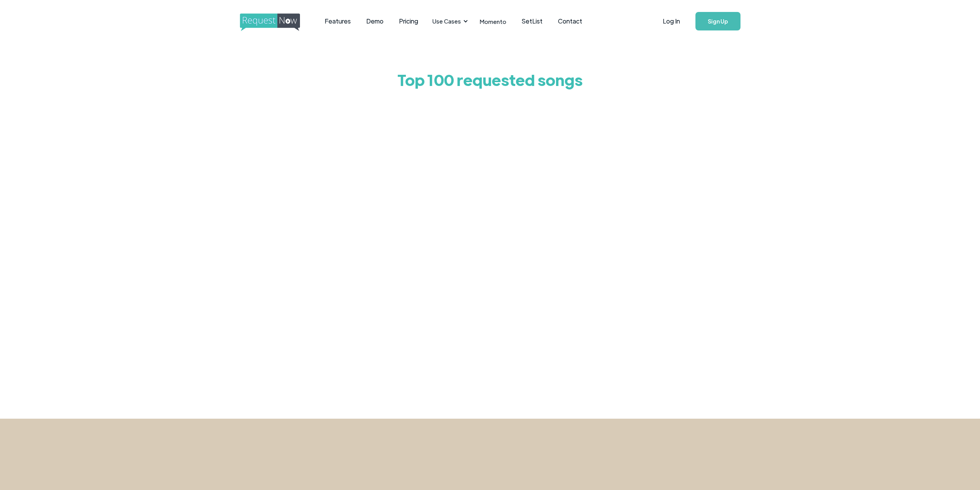 Image resolution: width=980 pixels, height=490 pixels. What do you see at coordinates (408, 21) in the screenshot?
I see `a: Pricing` at bounding box center [408, 21].